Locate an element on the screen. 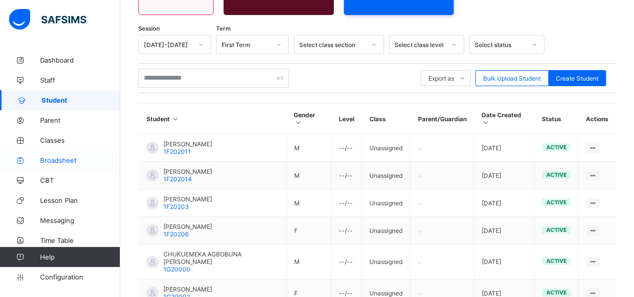  span: CBT is located at coordinates (80, 180).